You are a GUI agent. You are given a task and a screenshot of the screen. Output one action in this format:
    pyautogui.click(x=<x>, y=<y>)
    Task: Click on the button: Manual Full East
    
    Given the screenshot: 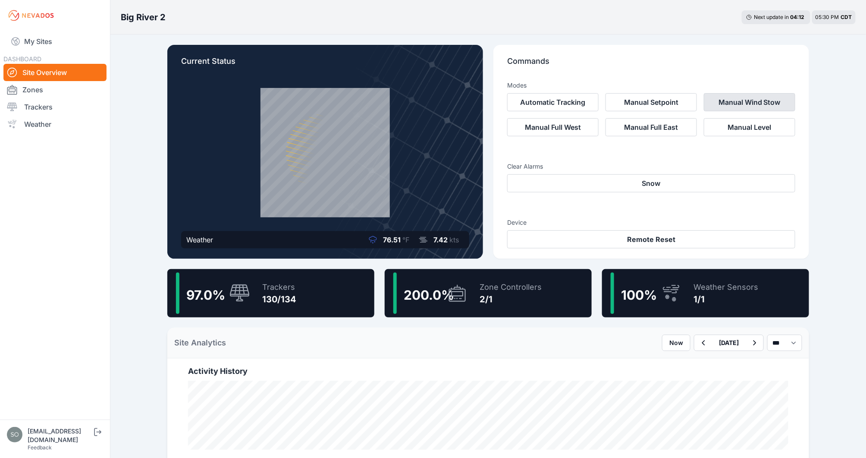 What is the action you would take?
    pyautogui.click(x=652, y=127)
    